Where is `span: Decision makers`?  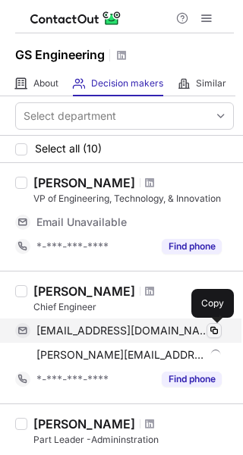 span: Decision makers is located at coordinates (127, 83).